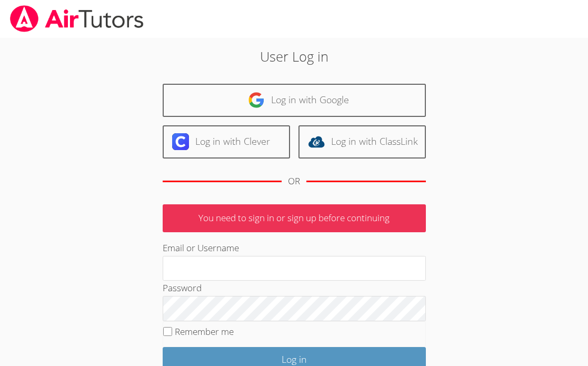 This screenshot has height=366, width=588. I want to click on label: Remember me, so click(204, 331).